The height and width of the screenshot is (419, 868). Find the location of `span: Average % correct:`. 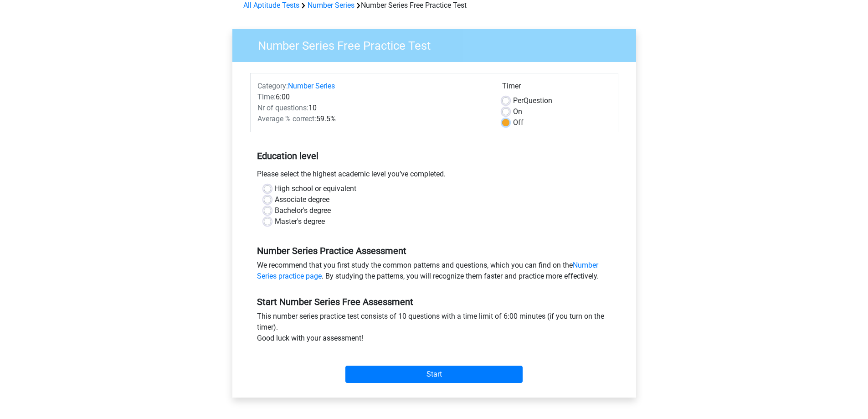

span: Average % correct: is located at coordinates (287, 119).